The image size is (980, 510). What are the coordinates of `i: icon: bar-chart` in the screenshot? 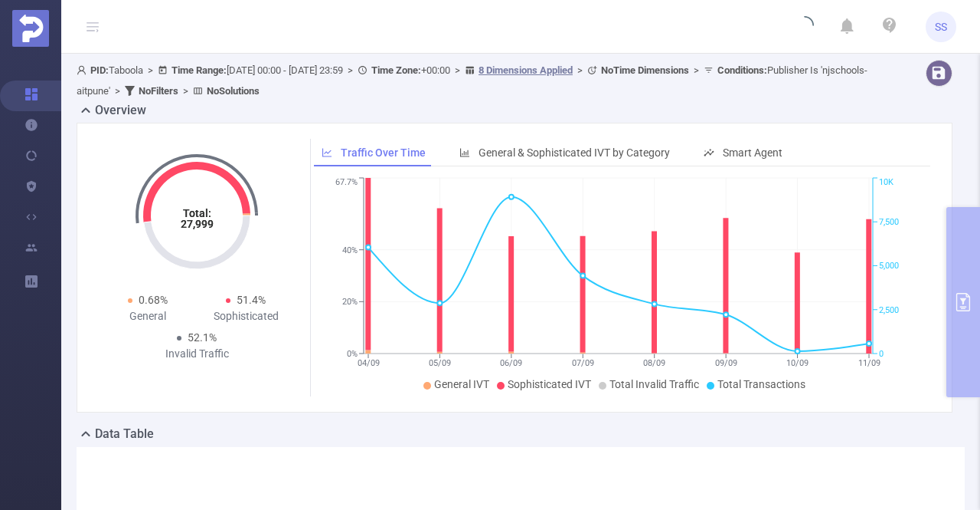 It's located at (465, 153).